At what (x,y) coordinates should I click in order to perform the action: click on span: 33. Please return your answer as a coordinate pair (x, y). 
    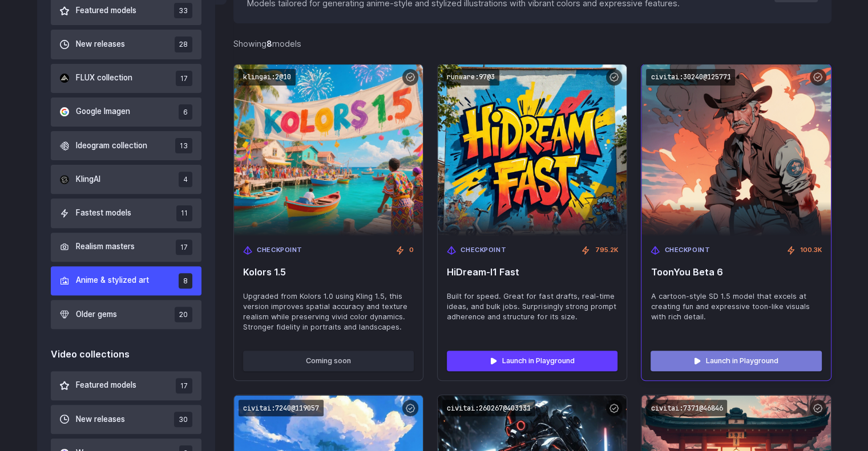
    Looking at the image, I should click on (183, 10).